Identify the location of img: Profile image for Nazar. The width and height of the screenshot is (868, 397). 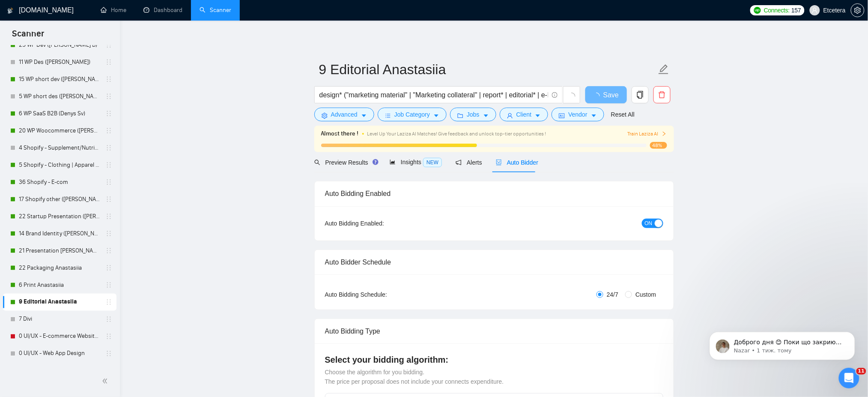
(26, 32).